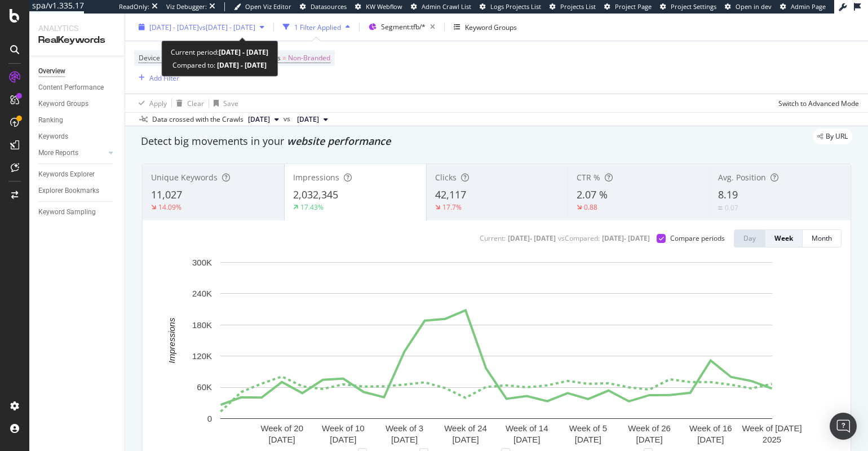  Describe the element at coordinates (169, 207) in the screenshot. I see `div: 14.09%` at that location.